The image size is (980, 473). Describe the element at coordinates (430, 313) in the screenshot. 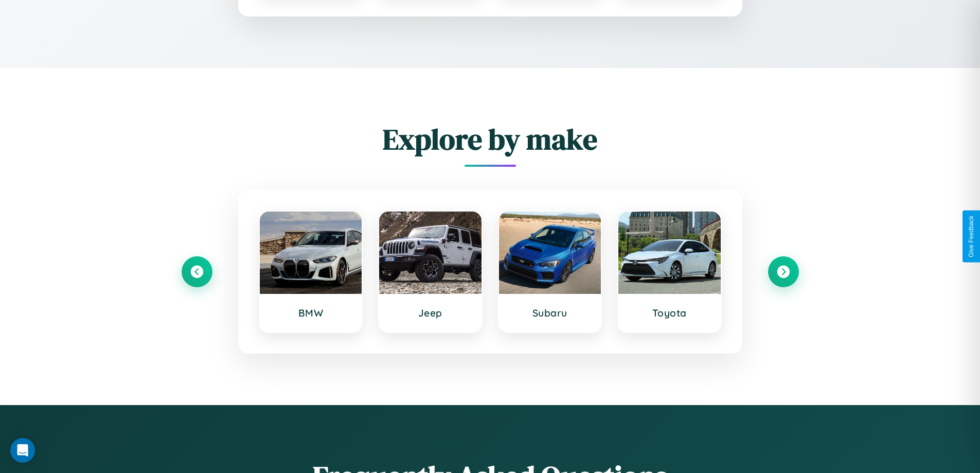

I see `h3: Jeep` at that location.